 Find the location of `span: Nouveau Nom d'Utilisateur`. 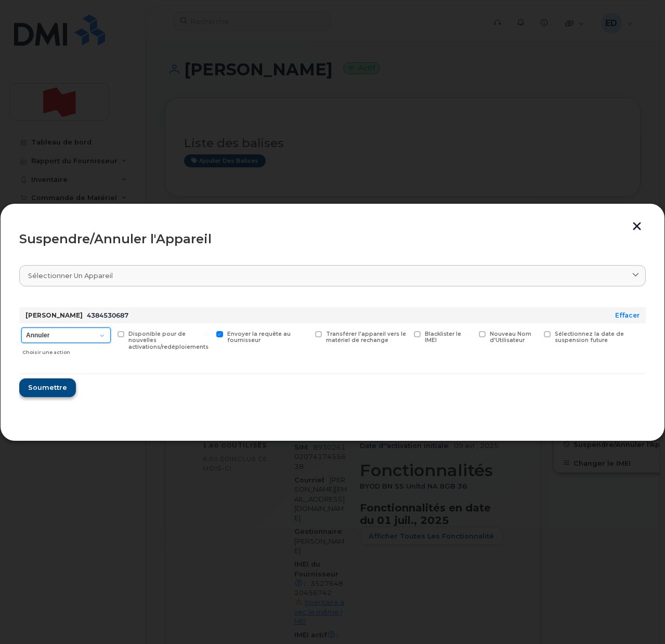

span: Nouveau Nom d'Utilisateur is located at coordinates (511, 338).